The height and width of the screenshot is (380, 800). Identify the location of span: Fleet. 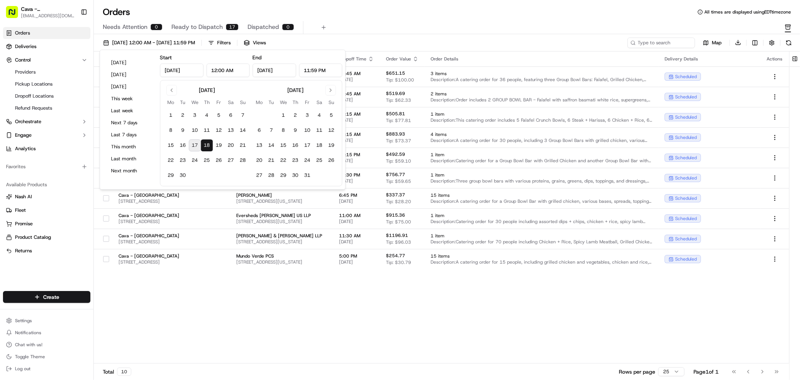
(20, 210).